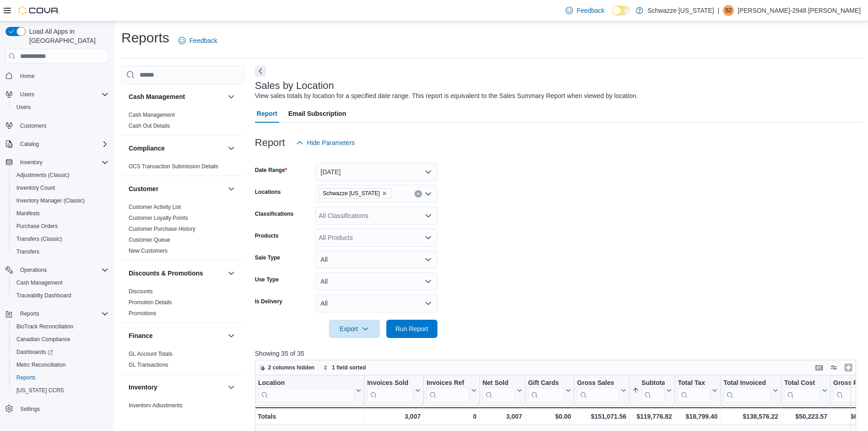 The width and height of the screenshot is (868, 431). I want to click on div: $151,071.56, so click(602, 416).